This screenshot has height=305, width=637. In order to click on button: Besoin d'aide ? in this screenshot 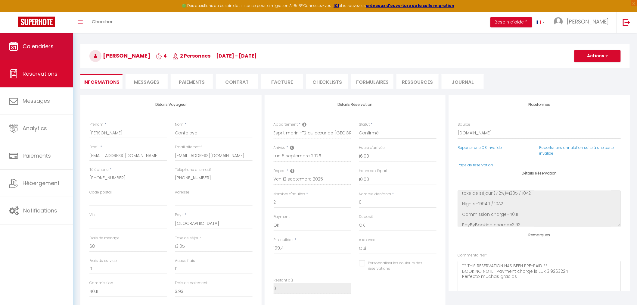, I will do `click(511, 22)`.